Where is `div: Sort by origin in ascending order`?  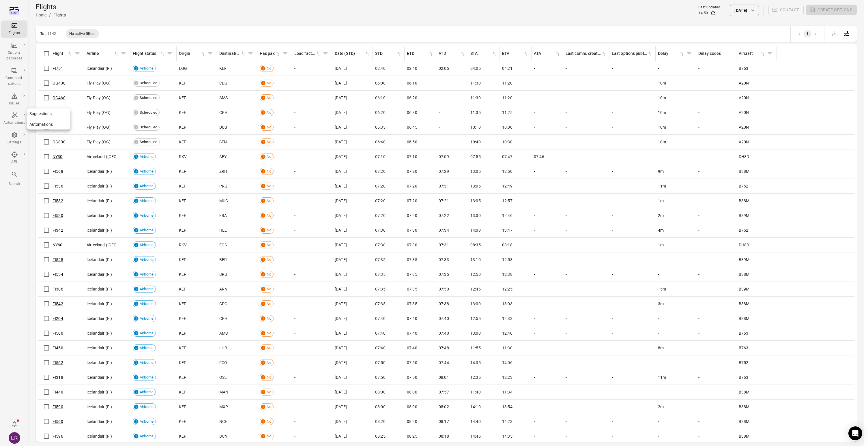
div: Sort by origin in ascending order is located at coordinates (192, 54).